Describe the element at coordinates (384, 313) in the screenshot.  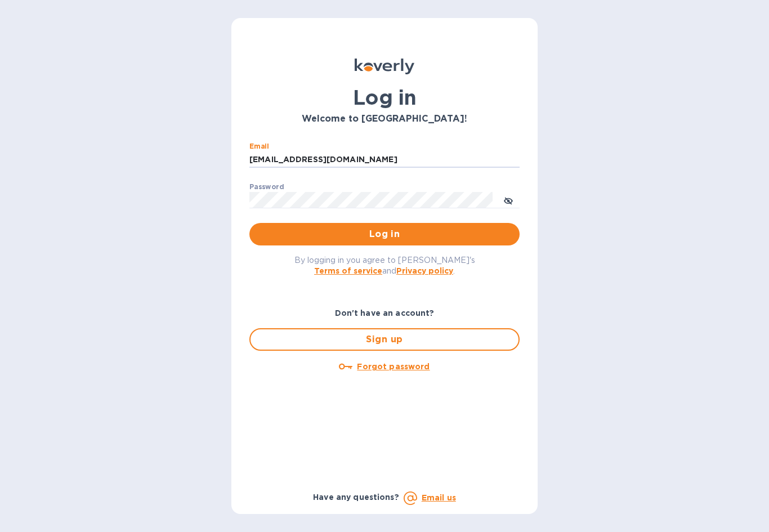
I see `b: Don't have an account?` at that location.